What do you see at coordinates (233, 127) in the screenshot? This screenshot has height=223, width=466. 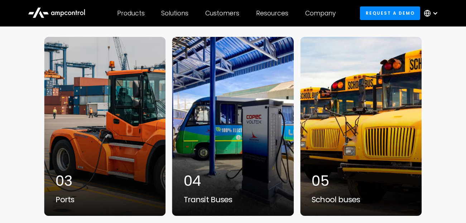 I see `a: EV bus operation with AI and software04Transit Buses` at bounding box center [233, 127].